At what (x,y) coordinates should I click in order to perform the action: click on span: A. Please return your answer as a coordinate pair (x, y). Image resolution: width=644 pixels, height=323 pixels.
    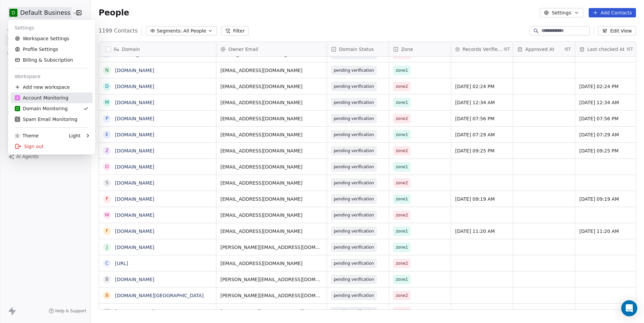
    Looking at the image, I should click on (17, 98).